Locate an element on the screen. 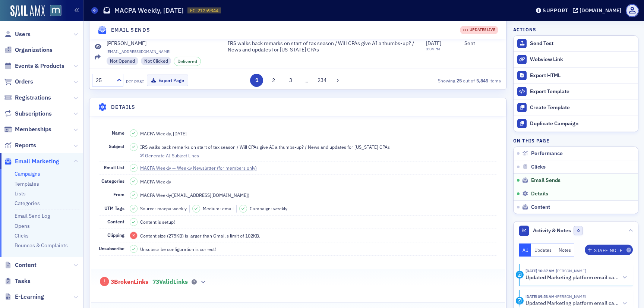 The width and height of the screenshot is (644, 308). div: Create Template is located at coordinates (582, 108).